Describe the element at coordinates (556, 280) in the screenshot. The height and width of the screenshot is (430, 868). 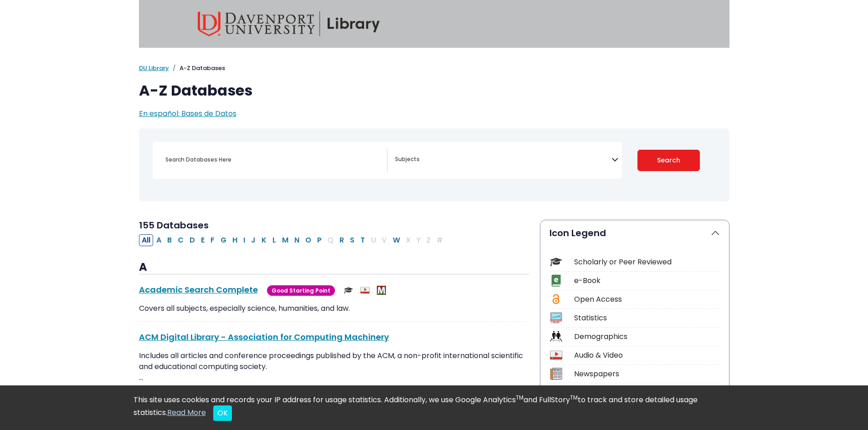
I see `img: Icon e-Book` at that location.